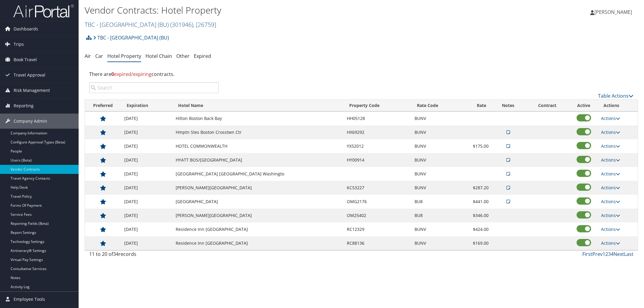 The image size is (644, 308). Describe the element at coordinates (606, 255) in the screenshot. I see `a: 2` at that location.